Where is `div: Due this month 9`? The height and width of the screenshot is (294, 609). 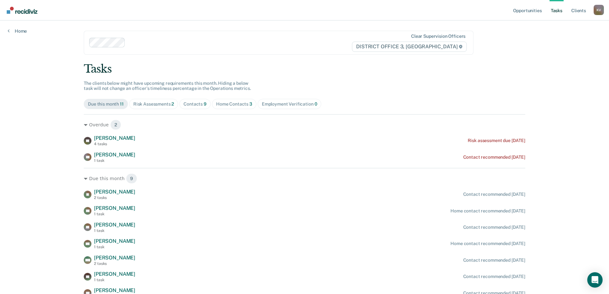 div: Due this month 9 is located at coordinates (304, 178).